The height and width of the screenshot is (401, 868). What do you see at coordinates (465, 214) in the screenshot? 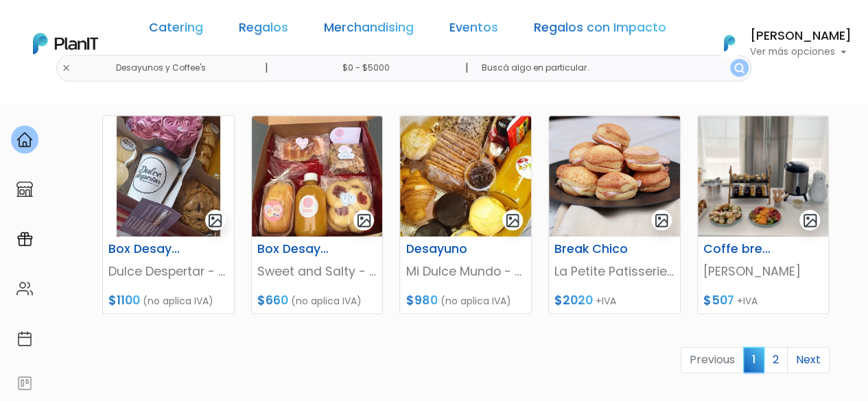
I see `a: gallery-light Desayuno Mi Dulce Mundo - Canelones $980 (no aplica IVA)` at bounding box center [465, 214].